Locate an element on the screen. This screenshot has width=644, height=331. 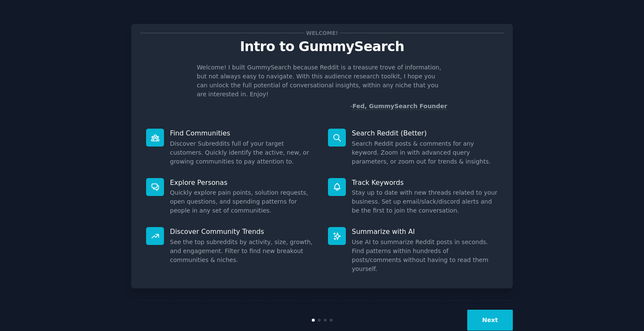
dd: Use AI to summarize Reddit posts in seconds. Find patterns within hundreds of posts/comments with... is located at coordinates (424, 256).